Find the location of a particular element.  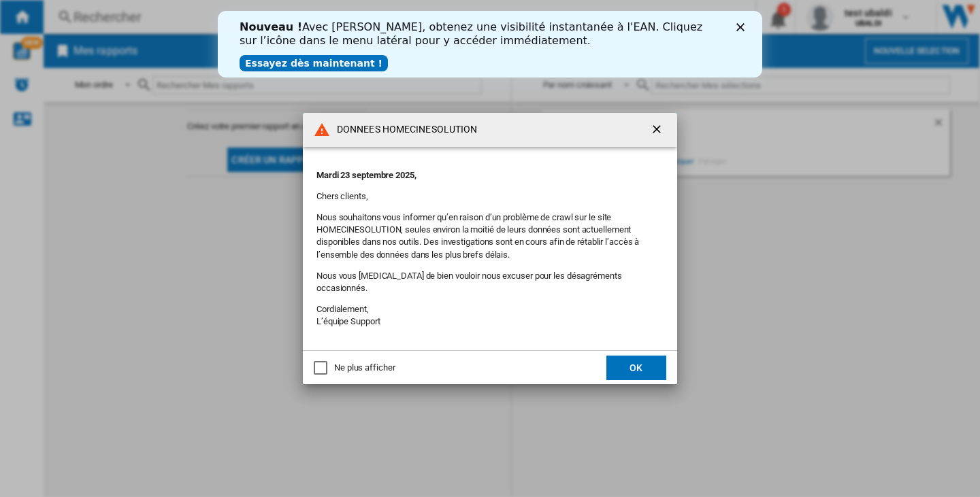

b: Nouveau ! is located at coordinates (53, 16).